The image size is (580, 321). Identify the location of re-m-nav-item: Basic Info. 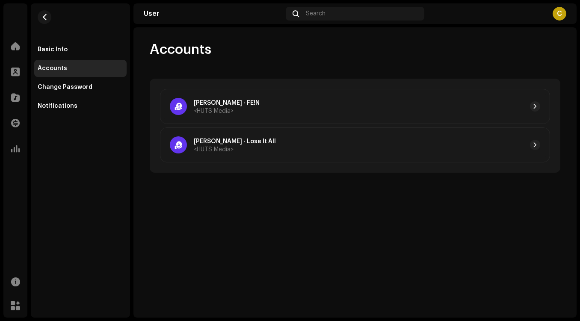
(80, 50).